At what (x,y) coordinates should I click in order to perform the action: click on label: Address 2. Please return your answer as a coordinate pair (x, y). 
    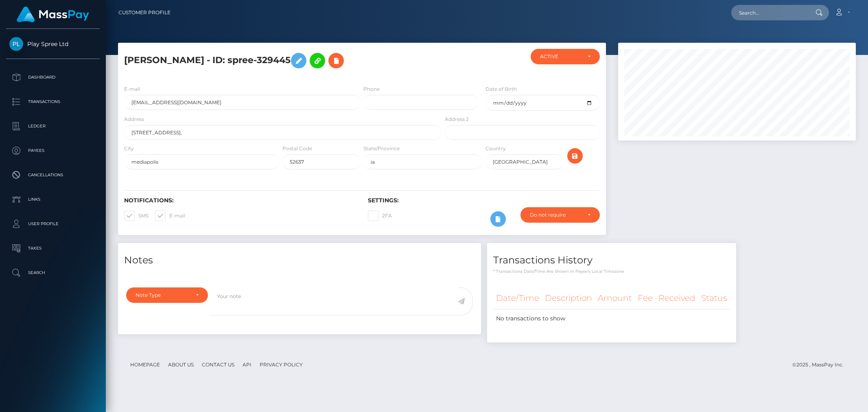
    Looking at the image, I should click on (457, 119).